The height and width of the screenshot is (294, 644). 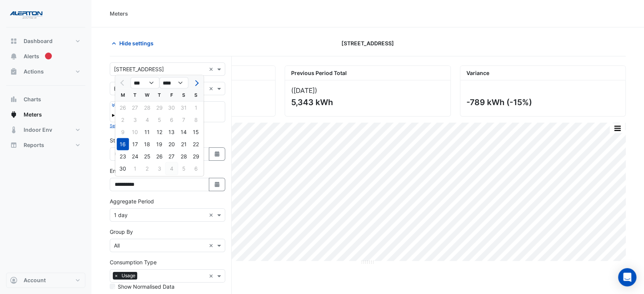 What do you see at coordinates (121, 170) in the screenshot?
I see `label: End Date` at bounding box center [121, 170].